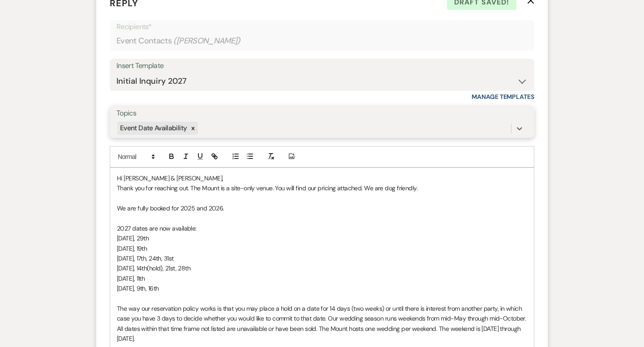  What do you see at coordinates (170, 208) in the screenshot?
I see `span: We are fully booked for 2025 and 2026.` at bounding box center [170, 208].